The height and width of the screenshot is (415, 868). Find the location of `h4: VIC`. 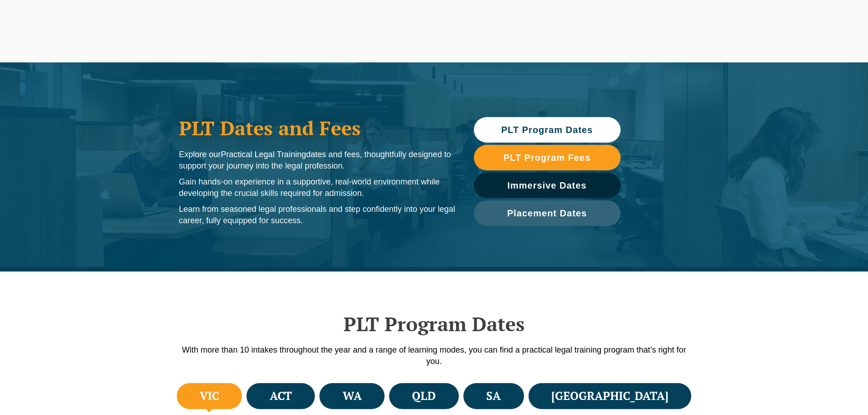

h4: VIC is located at coordinates (209, 396).